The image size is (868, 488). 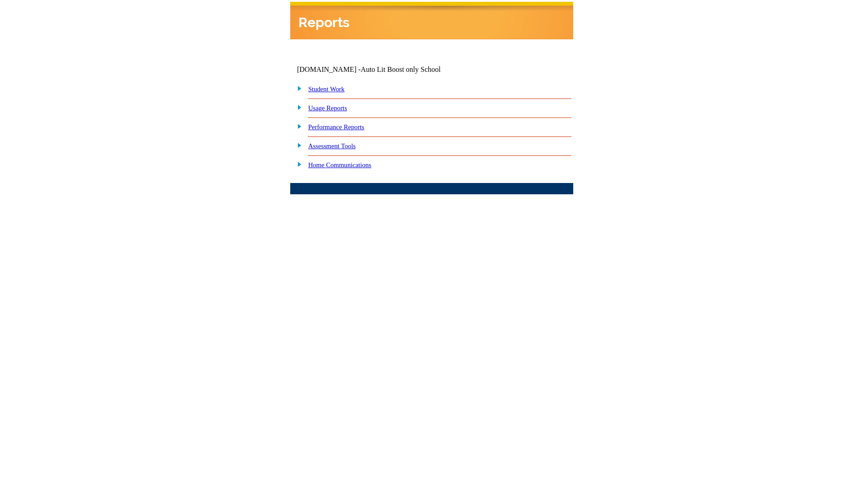 What do you see at coordinates (332, 146) in the screenshot?
I see `a: Assessment Tools` at bounding box center [332, 146].